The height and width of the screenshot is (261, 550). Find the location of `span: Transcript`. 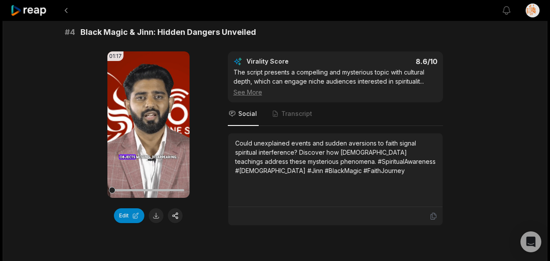

span: Transcript is located at coordinates (297, 114).